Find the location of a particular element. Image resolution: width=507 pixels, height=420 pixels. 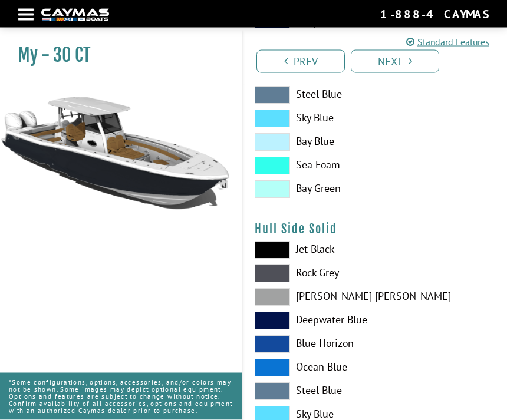

label: Blue Horizon is located at coordinates (375, 345).